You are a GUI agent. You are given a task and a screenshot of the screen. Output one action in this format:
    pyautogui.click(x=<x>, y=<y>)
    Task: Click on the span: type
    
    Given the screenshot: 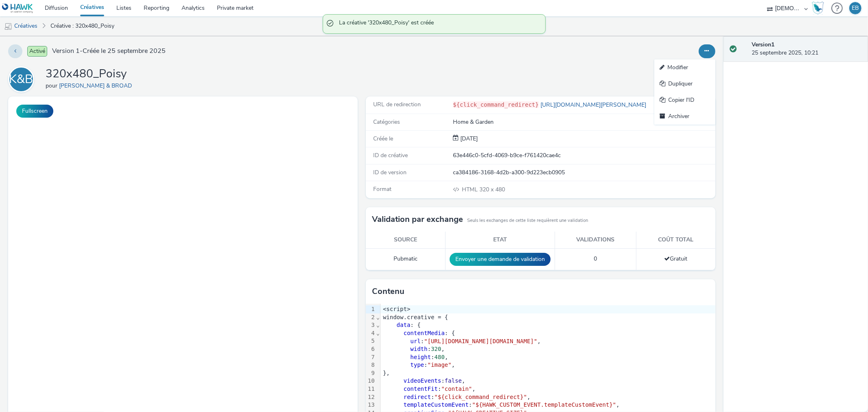 What is the action you would take?
    pyautogui.click(x=417, y=365)
    